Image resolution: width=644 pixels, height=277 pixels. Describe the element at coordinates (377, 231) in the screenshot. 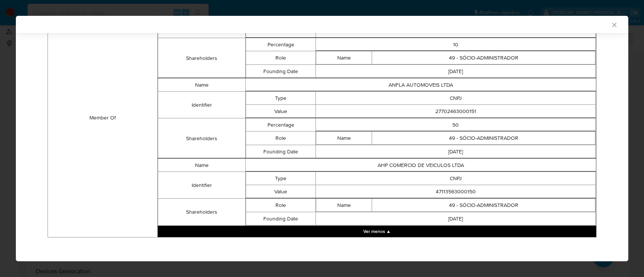

I see `button: Collapse array` at that location.